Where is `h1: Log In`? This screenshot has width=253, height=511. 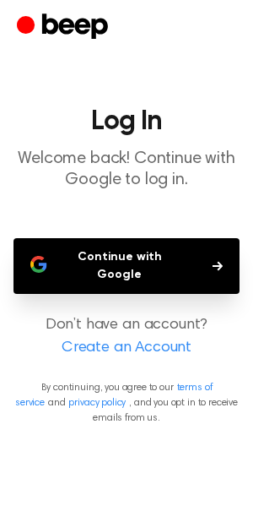 h1: Log In is located at coordinates (127, 122).